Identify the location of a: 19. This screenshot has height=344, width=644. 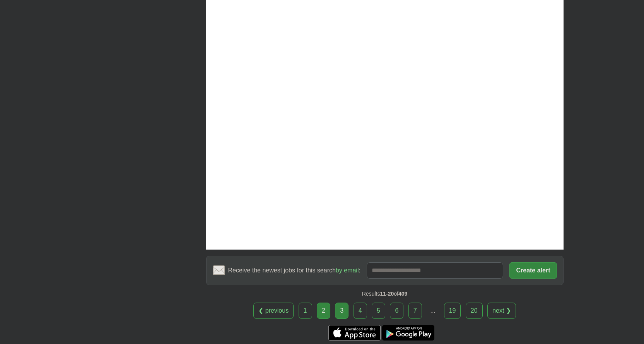
(453, 311).